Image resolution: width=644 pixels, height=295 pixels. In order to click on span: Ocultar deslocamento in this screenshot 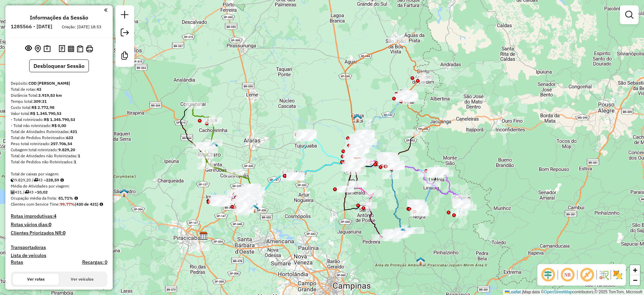, I will do `click(548, 275)`.